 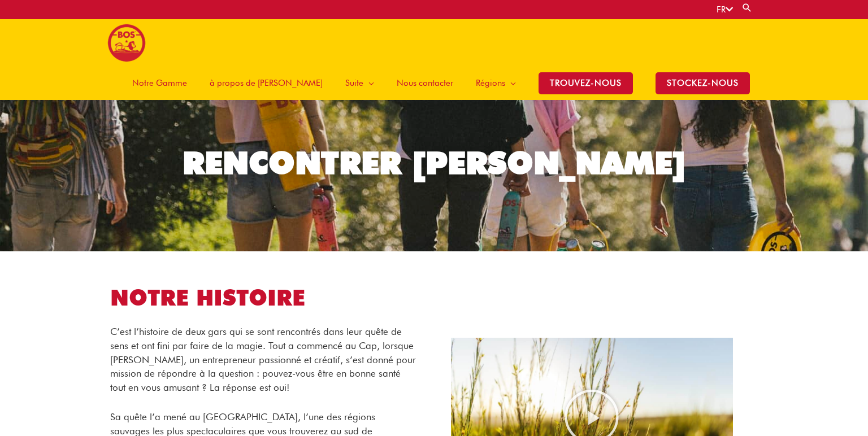 I want to click on a: Suite, so click(x=359, y=83).